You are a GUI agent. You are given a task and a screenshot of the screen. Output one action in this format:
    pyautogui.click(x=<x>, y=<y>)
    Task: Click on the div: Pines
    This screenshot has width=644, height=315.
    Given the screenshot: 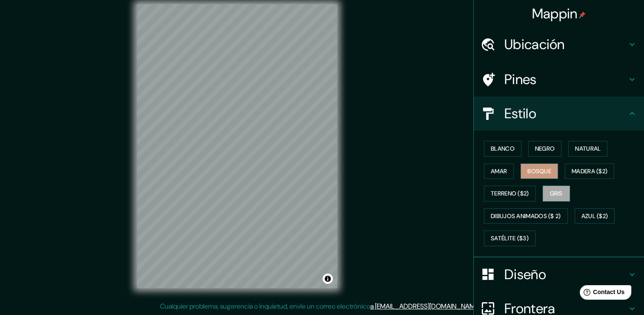 What is the action you would take?
    pyautogui.click(x=559, y=79)
    